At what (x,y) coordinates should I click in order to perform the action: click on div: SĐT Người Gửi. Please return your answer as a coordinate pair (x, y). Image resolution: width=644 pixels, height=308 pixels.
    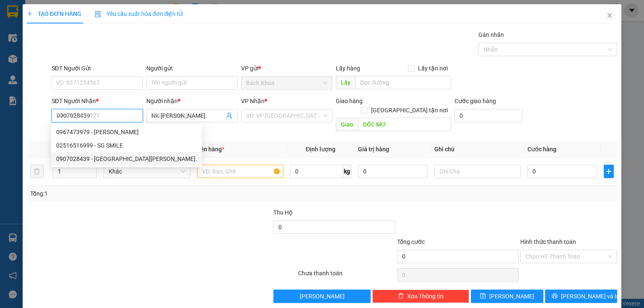
    Looking at the image, I should click on (97, 68).